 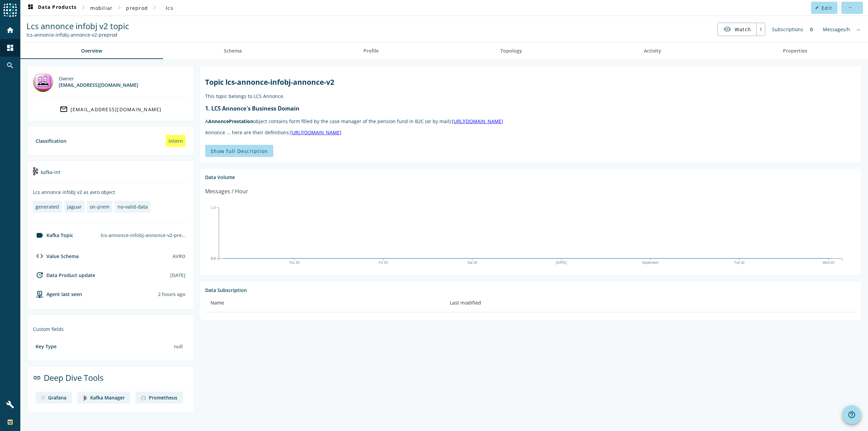 I want to click on div: Custom fields, so click(x=110, y=329).